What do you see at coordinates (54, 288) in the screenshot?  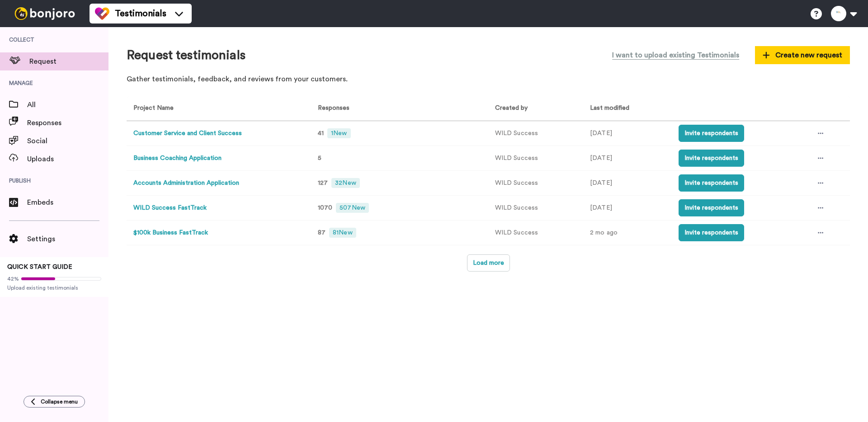 I see `span: Upload existing testimonials` at bounding box center [54, 288].